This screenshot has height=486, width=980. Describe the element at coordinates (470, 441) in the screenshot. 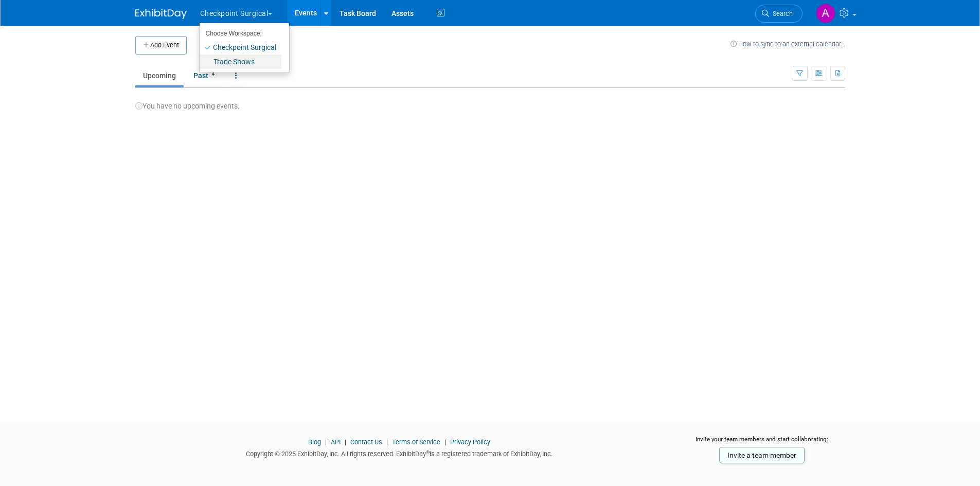

I see `a: Privacy Policy` at that location.